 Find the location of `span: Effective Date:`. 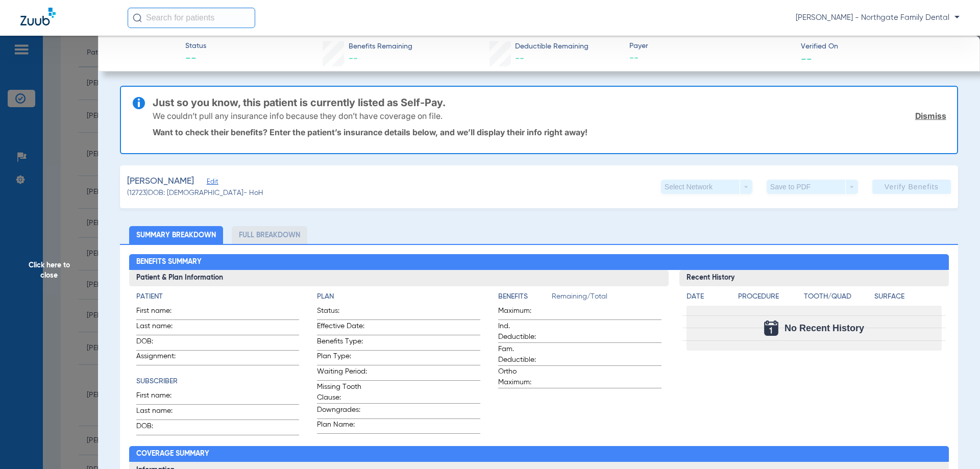

span: Effective Date: is located at coordinates (342, 328).